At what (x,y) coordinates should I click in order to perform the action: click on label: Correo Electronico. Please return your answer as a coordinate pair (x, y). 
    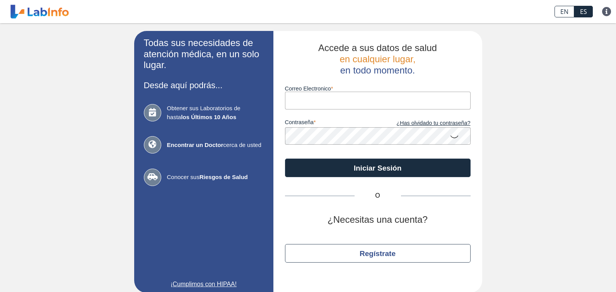
    Looking at the image, I should click on (378, 89).